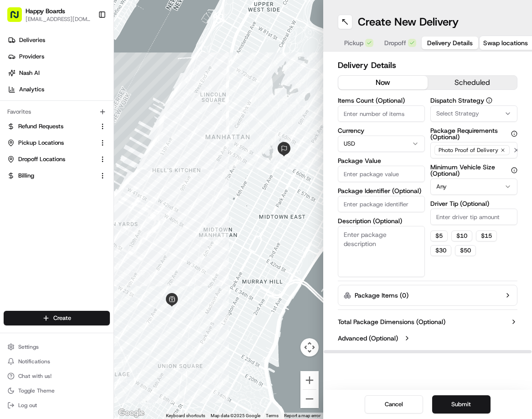 The width and height of the screenshot is (532, 419). Describe the element at coordinates (368, 338) in the screenshot. I see `label: Advanced (Optional)` at that location.